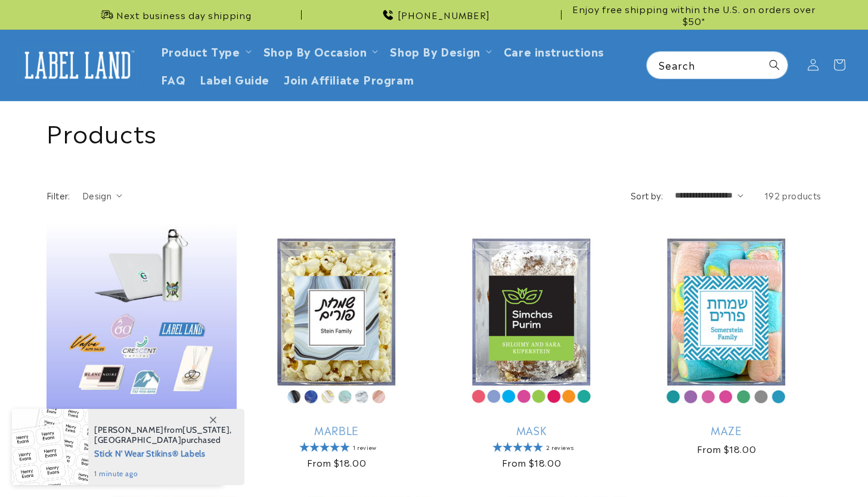 This screenshot has width=868, height=497. I want to click on summary: Shop By Design, so click(440, 50).